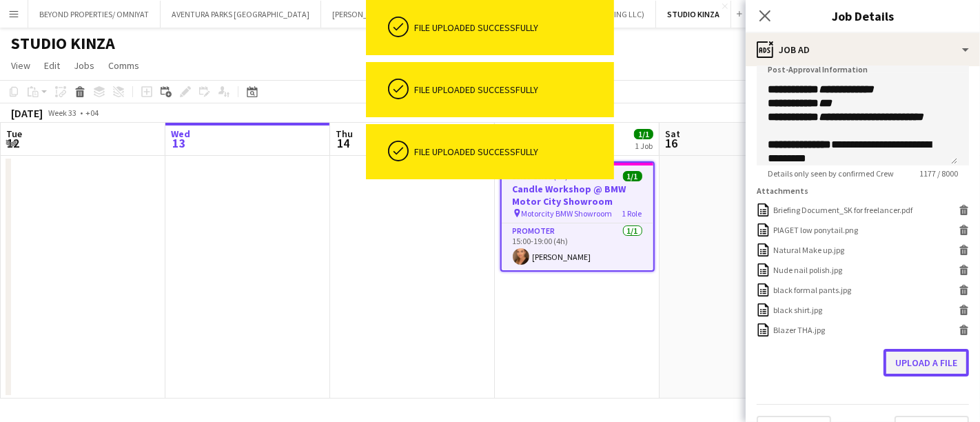  I want to click on div: Natural Make up.jpg, so click(809, 250).